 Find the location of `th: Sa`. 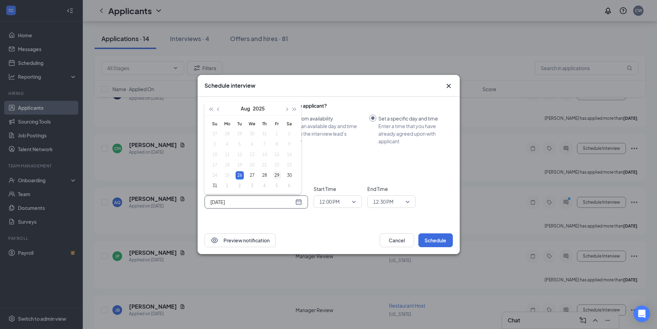

th: Sa is located at coordinates (289, 123).